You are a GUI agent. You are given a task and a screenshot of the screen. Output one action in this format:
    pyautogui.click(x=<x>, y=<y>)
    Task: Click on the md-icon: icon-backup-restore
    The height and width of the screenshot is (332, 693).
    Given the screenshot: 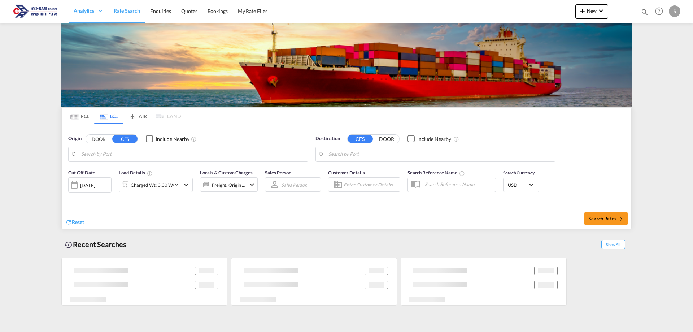 What is the action you would take?
    pyautogui.click(x=69, y=245)
    